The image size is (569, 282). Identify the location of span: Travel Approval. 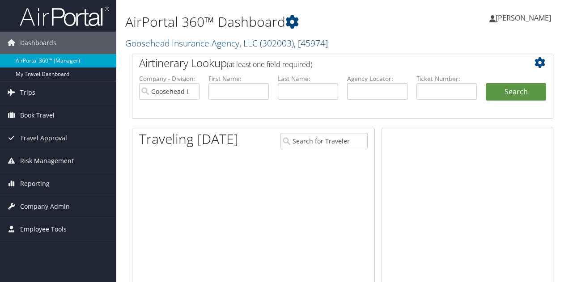
(43, 138).